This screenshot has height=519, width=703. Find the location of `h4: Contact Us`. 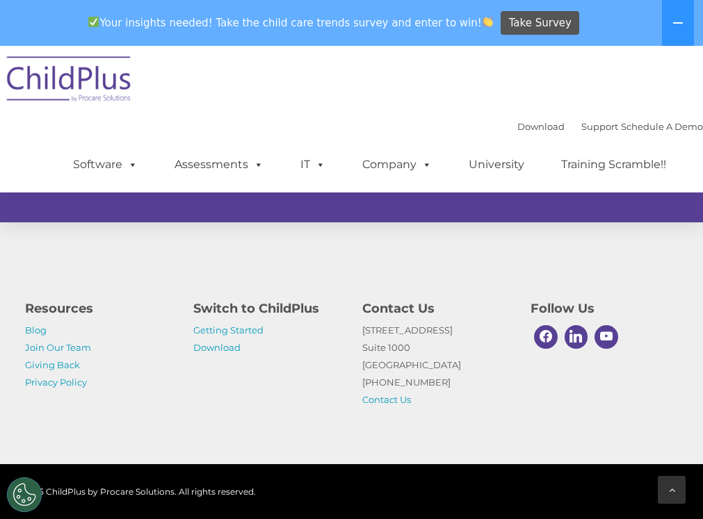

h4: Contact Us is located at coordinates (436, 309).